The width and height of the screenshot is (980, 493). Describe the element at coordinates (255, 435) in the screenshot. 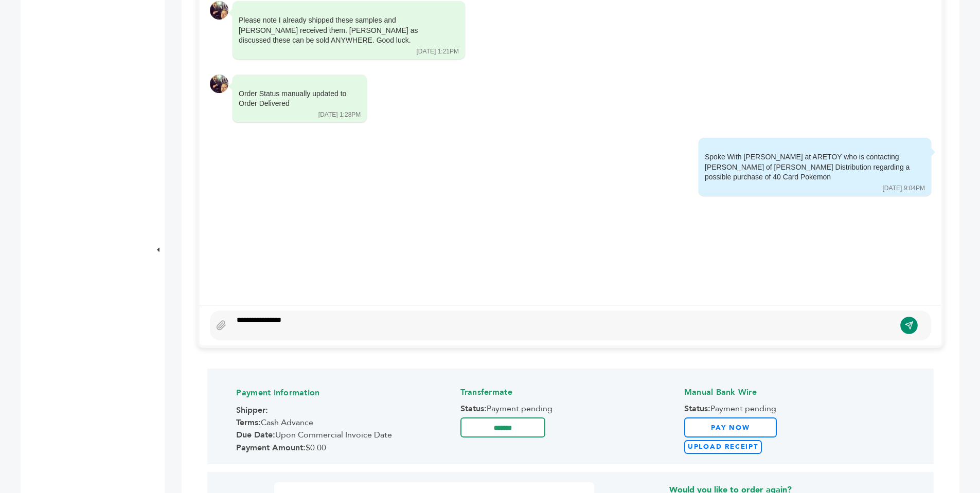

I see `strong: Due Date:` at that location.